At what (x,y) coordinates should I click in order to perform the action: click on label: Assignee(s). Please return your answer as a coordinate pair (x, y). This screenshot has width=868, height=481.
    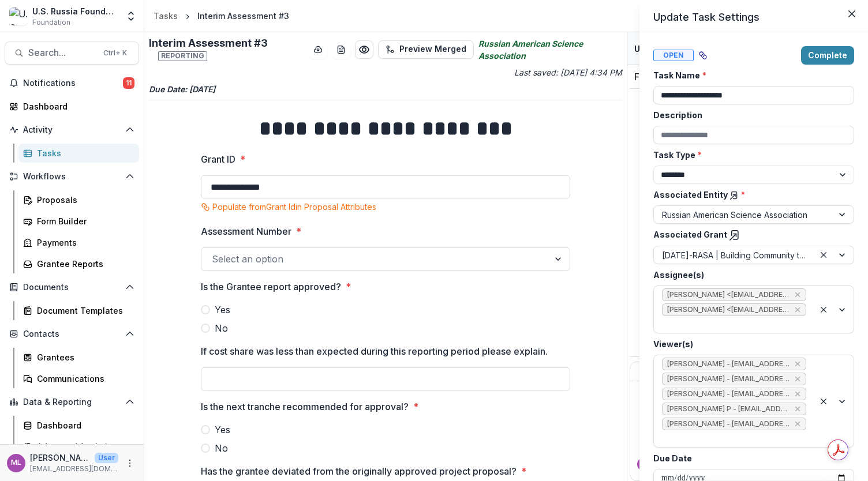
    Looking at the image, I should click on (750, 275).